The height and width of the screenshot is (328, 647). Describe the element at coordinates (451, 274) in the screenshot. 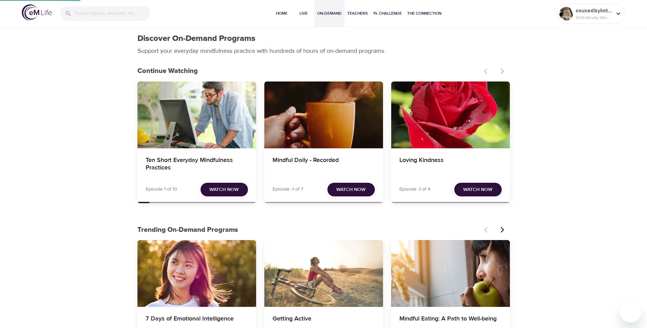

I see `button: Mindful Eating: A Path to Well-being` at that location.